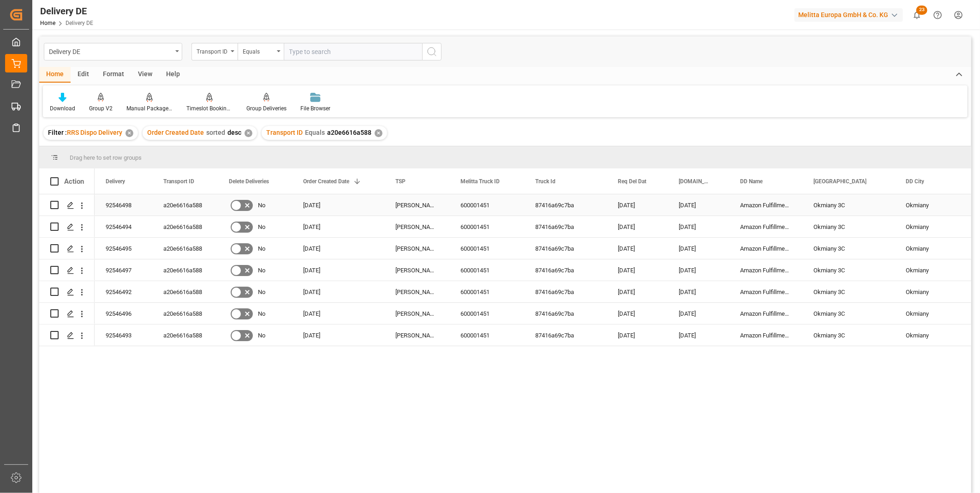 The height and width of the screenshot is (493, 980). What do you see at coordinates (63, 108) in the screenshot?
I see `div: Download` at bounding box center [63, 108].